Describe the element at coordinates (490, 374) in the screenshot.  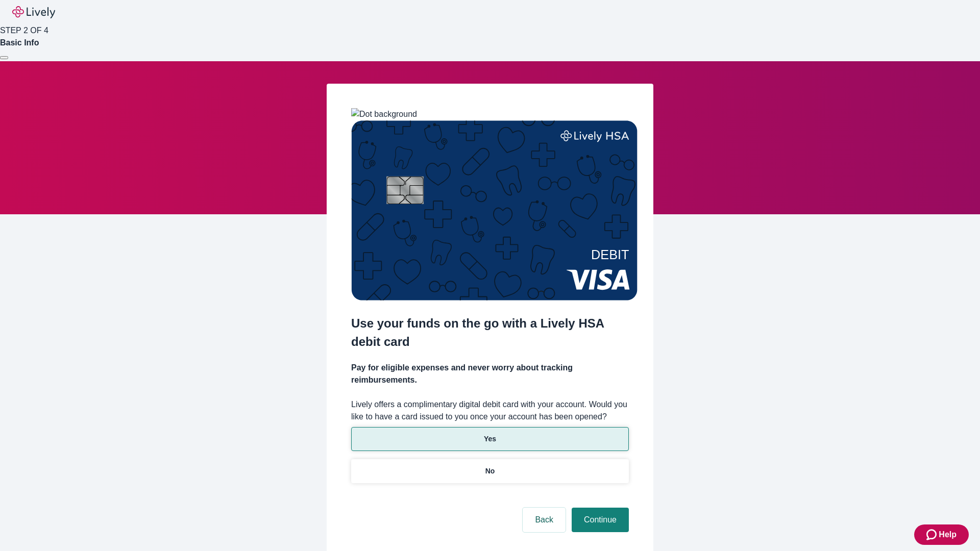
I see `h4: Pay for eligible expenses and never worry about tracking reimbursements.` at that location.